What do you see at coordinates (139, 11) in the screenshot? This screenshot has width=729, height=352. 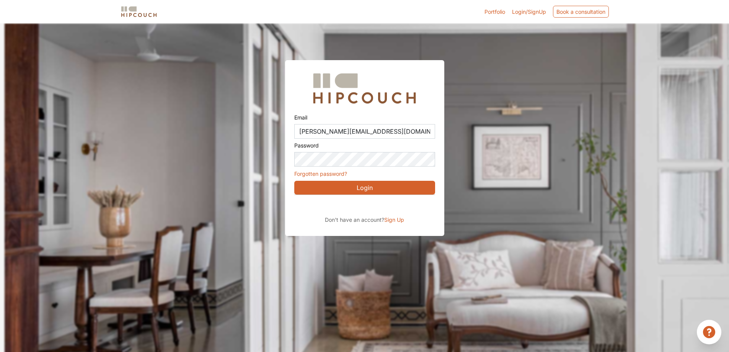 I see `span: logo-horizontal.svg` at bounding box center [139, 11].